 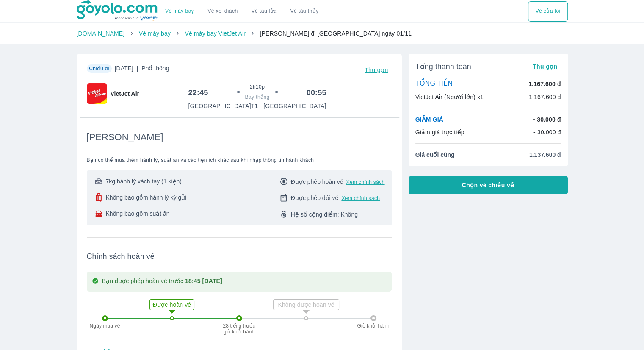 What do you see at coordinates (222, 11) in the screenshot?
I see `a: Vé xe khách` at bounding box center [222, 11].